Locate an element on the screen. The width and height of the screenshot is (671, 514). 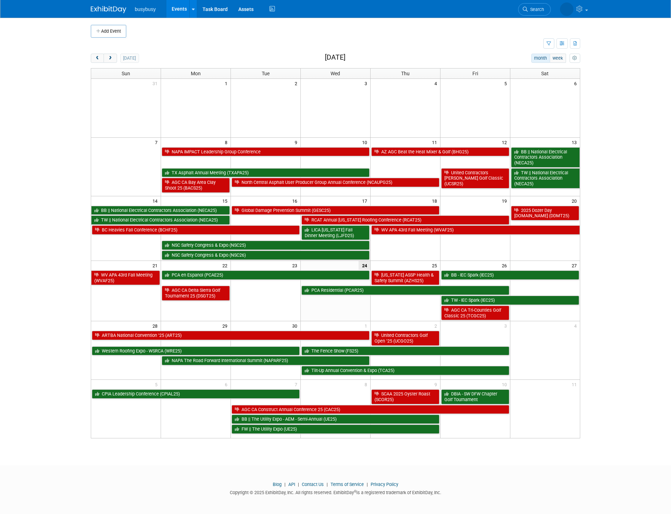
span: 14 is located at coordinates (156, 200).